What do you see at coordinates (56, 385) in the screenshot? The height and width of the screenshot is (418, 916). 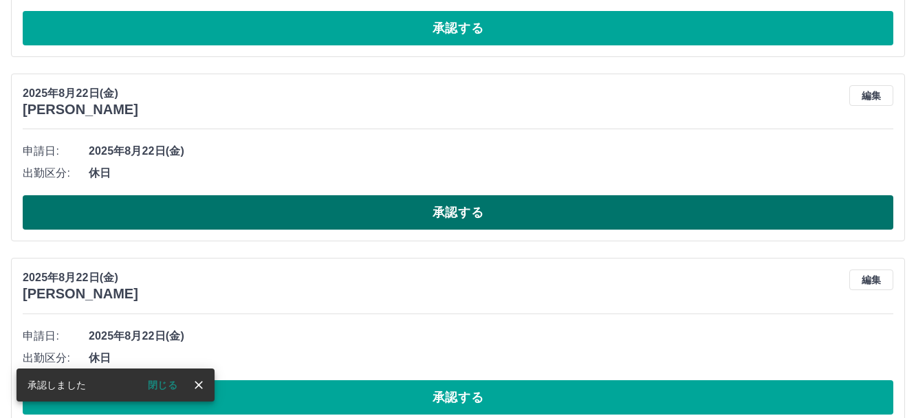 I see `div: 承認しました` at bounding box center [56, 385].